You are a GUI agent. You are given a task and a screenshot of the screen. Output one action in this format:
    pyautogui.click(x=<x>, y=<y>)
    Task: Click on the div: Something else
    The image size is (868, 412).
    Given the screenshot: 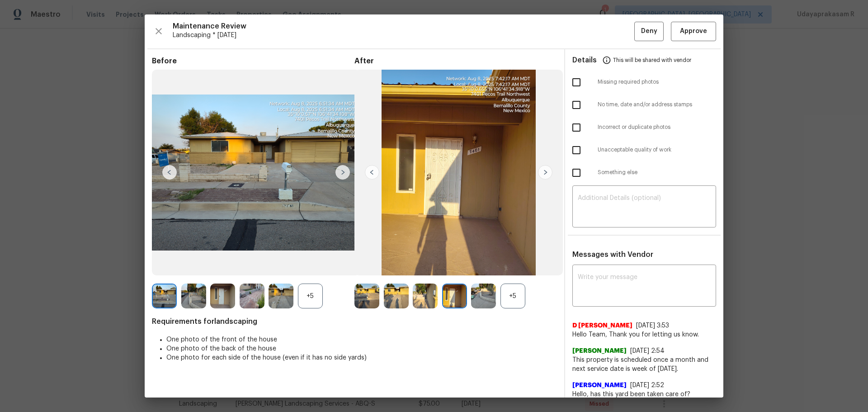 What is the action you would take?
    pyautogui.click(x=644, y=172)
    